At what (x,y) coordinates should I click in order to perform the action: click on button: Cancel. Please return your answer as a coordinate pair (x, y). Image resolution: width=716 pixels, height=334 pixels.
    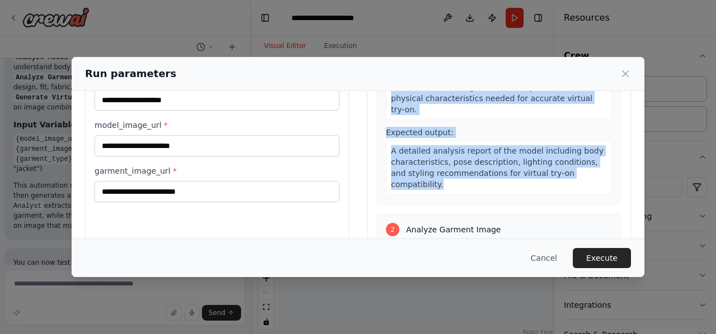
    Looking at the image, I should click on (544, 258).